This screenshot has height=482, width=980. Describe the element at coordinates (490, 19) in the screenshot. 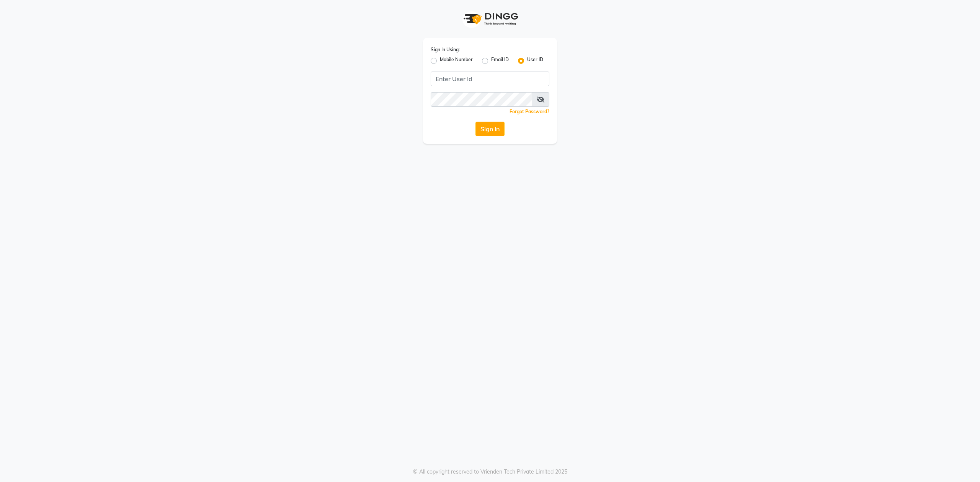

I see `img: logo1.svg` at that location.